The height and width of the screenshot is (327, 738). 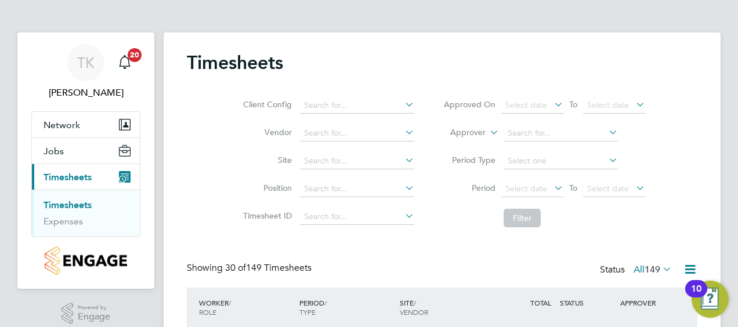 What do you see at coordinates (63, 221) in the screenshot?
I see `a: Expenses` at bounding box center [63, 221].